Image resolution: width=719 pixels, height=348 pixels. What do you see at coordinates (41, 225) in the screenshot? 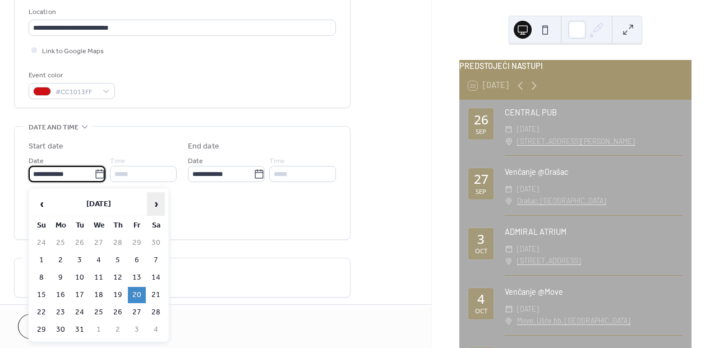
I see `th: Su` at bounding box center [41, 225].